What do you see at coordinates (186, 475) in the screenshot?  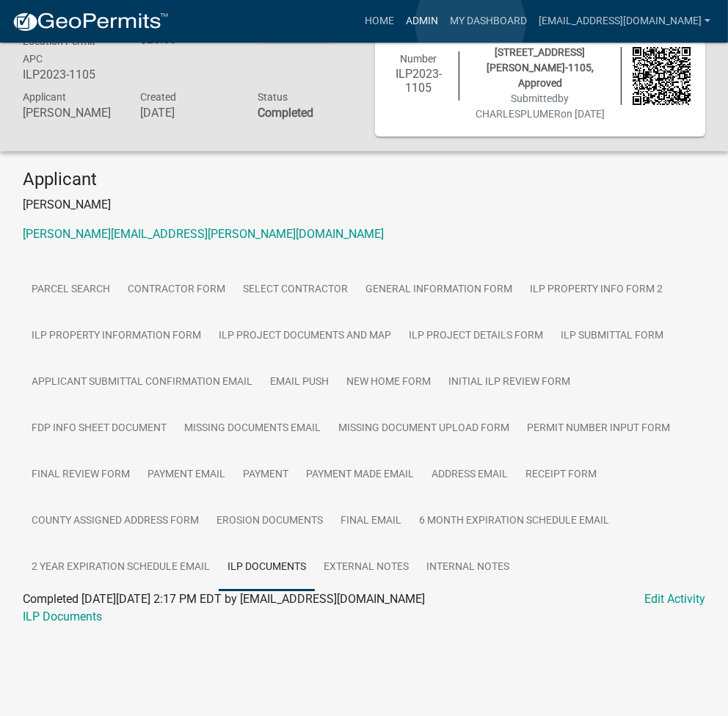 I see `a: Payment Email` at bounding box center [186, 475].